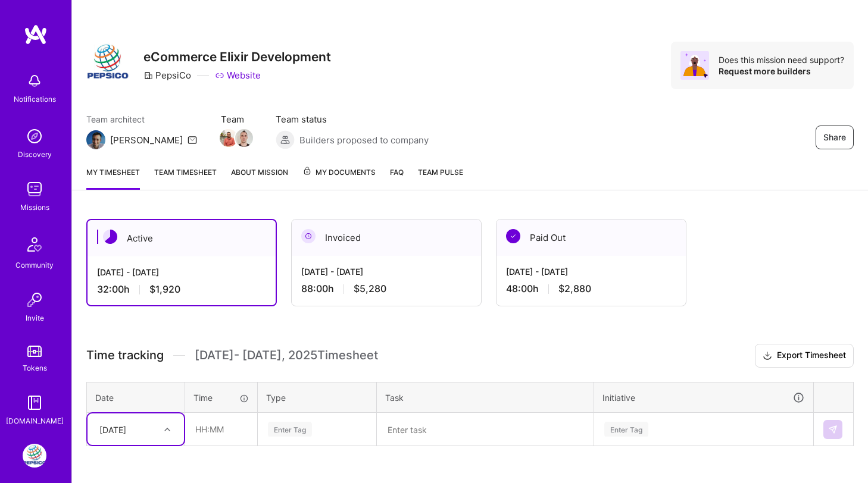  I want to click on th: Type, so click(318, 398).